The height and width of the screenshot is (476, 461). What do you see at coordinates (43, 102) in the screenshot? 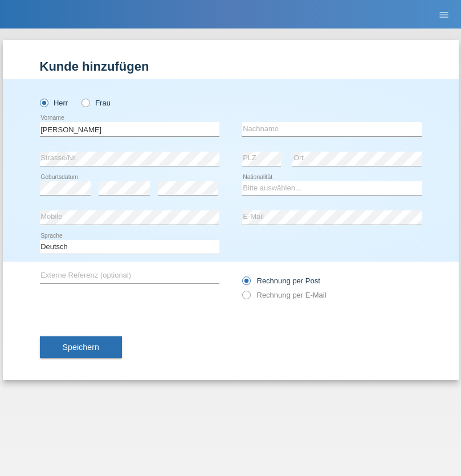
I see `input: Herr` at bounding box center [43, 102].